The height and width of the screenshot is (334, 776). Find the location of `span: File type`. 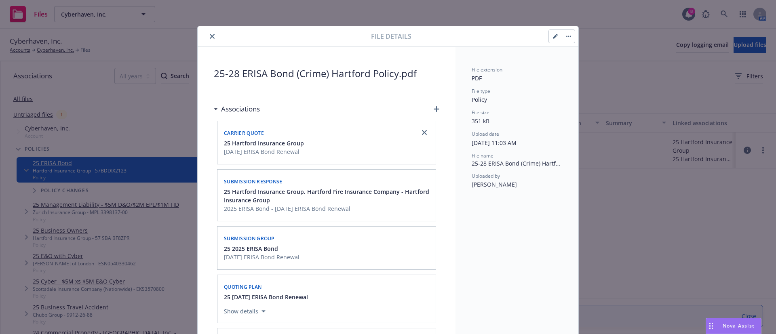

span: File type is located at coordinates (481, 91).